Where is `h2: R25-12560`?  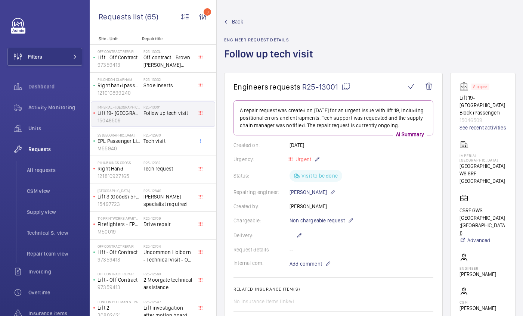
h2: R25-12560 is located at coordinates (168, 274).